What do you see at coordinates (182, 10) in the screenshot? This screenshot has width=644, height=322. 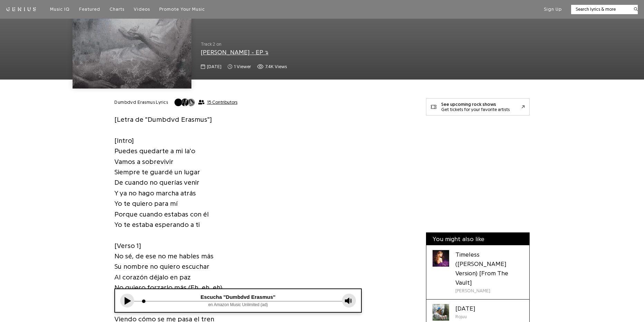 I see `a: Promote Your Music` at bounding box center [182, 10].